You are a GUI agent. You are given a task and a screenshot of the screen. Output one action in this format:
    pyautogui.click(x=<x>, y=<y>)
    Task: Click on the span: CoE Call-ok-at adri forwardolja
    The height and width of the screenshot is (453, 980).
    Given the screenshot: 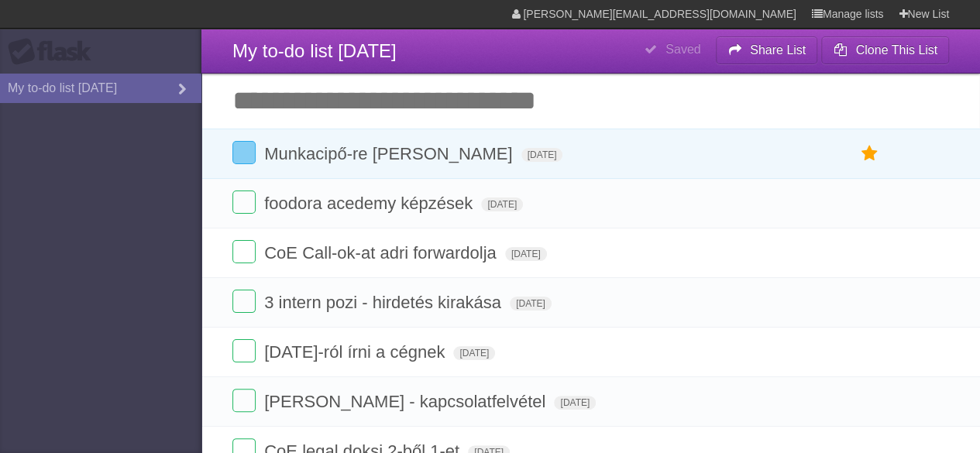 What is the action you would take?
    pyautogui.click(x=382, y=253)
    